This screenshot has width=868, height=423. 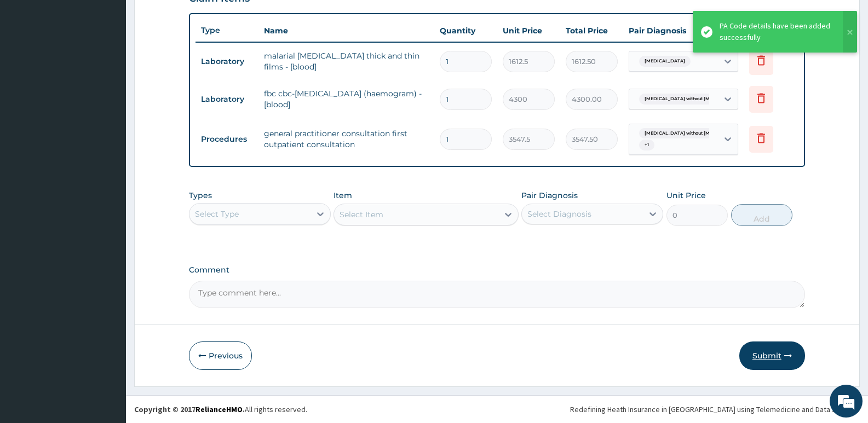 What do you see at coordinates (219, 409) in the screenshot?
I see `a: RelianceHMO` at bounding box center [219, 409].